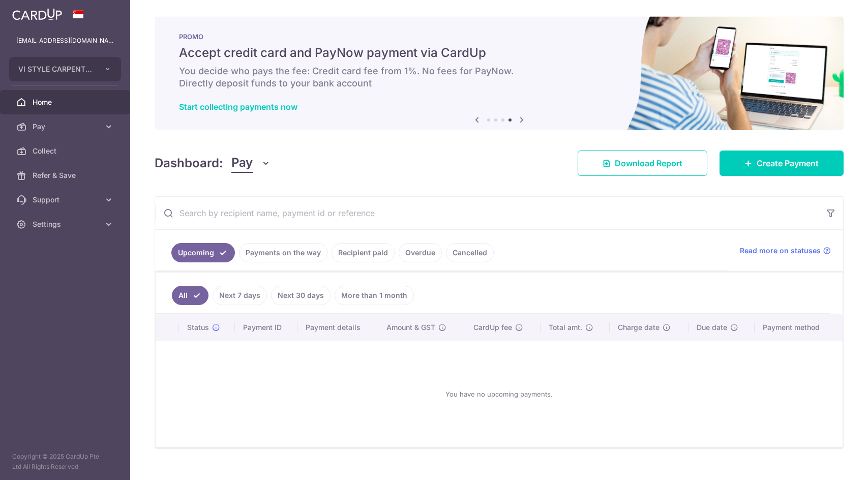  What do you see at coordinates (66, 176) in the screenshot?
I see `span: Refer & Save` at bounding box center [66, 176].